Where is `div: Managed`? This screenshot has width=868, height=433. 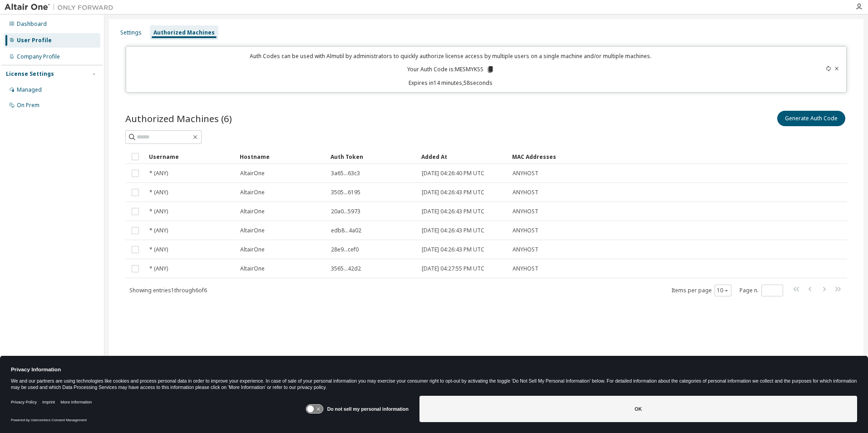 div: Managed is located at coordinates (29, 90).